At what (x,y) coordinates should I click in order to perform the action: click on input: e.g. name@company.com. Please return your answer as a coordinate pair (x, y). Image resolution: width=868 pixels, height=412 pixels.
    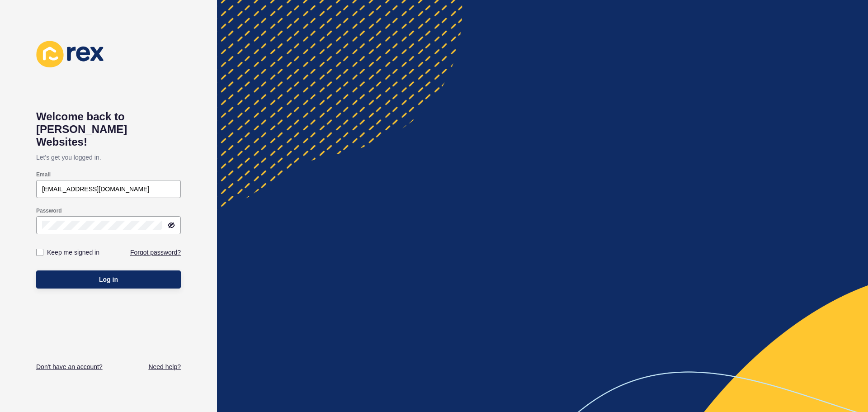
    Looking at the image, I should click on (108, 189).